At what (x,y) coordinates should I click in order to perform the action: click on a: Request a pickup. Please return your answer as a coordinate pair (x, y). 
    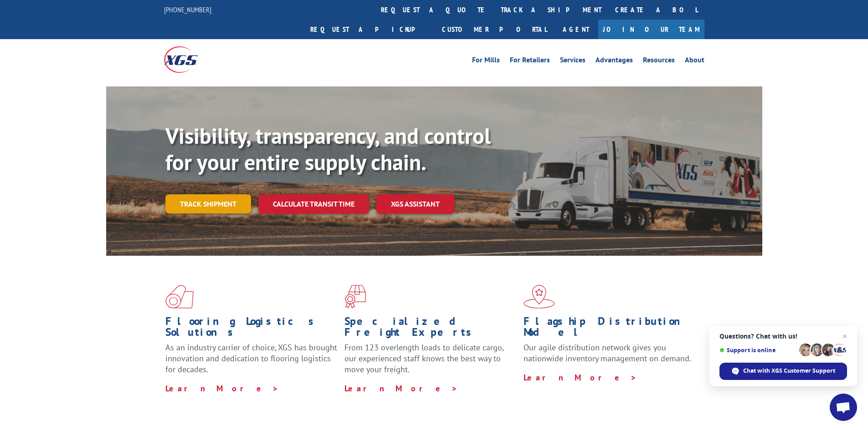
    Looking at the image, I should click on (369, 29).